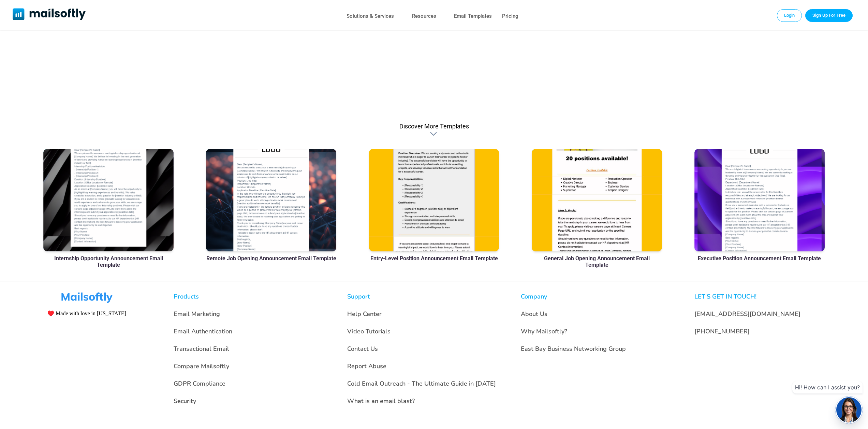  What do you see at coordinates (271, 258) in the screenshot?
I see `a: Remote Job Opening Announcement Email Template` at bounding box center [271, 258].